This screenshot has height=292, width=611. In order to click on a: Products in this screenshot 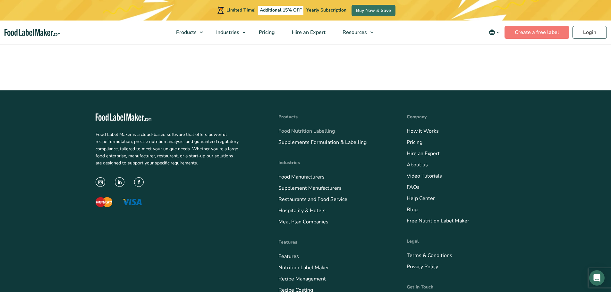, I will do `click(187, 32)`.